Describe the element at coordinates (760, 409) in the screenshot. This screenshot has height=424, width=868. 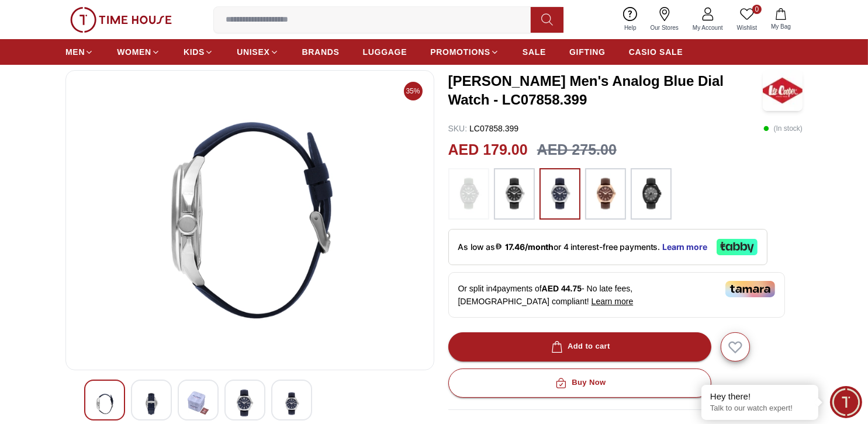
I see `p: Talk to our watch expert!` at that location.